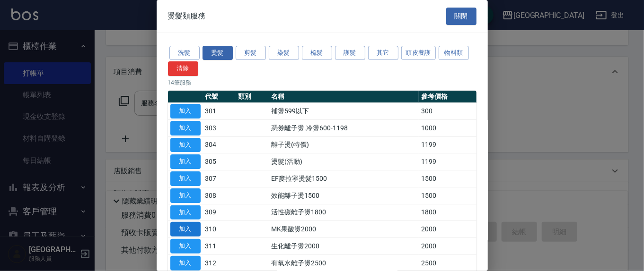  Describe the element at coordinates (220, 97) in the screenshot. I see `th: 代號` at that location.